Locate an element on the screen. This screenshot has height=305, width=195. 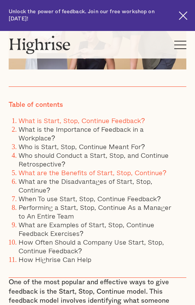
img: Cross icon is located at coordinates (183, 15).